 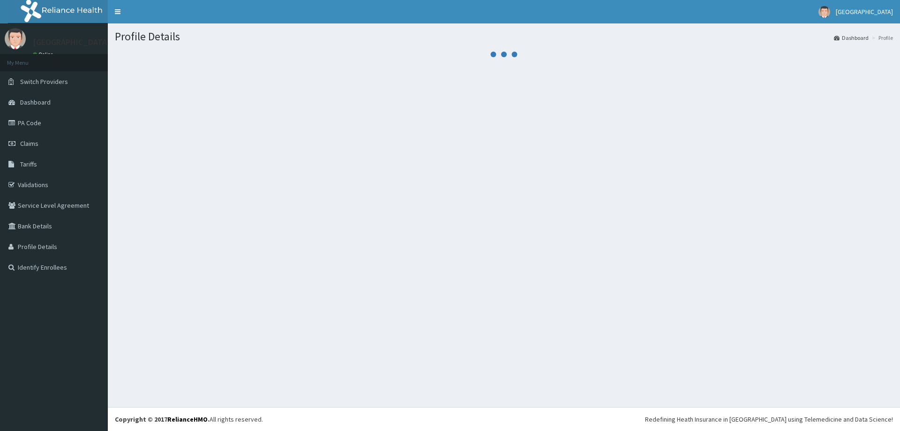 I want to click on span: Dashboard, so click(x=35, y=102).